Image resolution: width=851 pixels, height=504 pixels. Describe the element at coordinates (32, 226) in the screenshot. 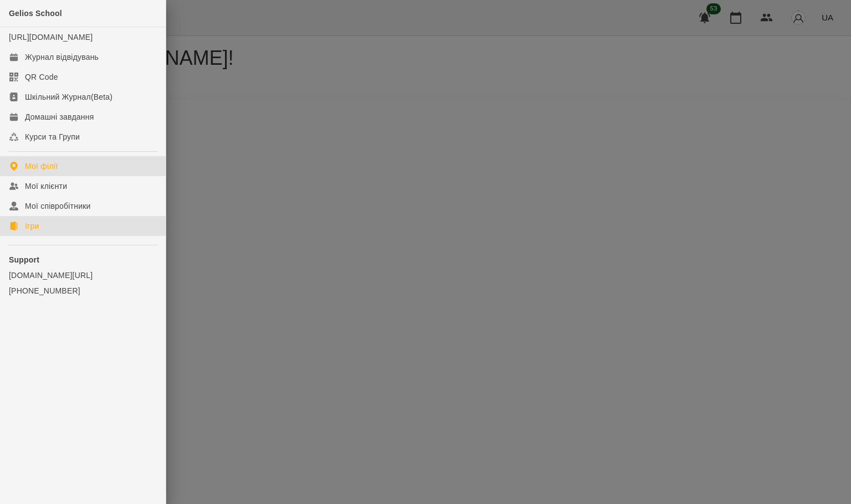

I see `div: Ігри` at that location.